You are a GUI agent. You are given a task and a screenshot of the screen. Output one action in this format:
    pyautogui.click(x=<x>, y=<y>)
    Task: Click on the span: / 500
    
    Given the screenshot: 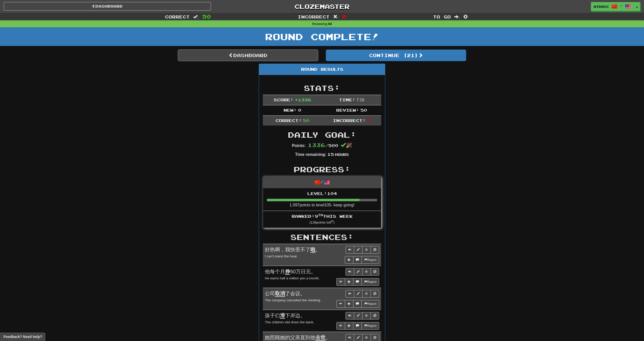 What is the action you would take?
    pyautogui.click(x=323, y=146)
    